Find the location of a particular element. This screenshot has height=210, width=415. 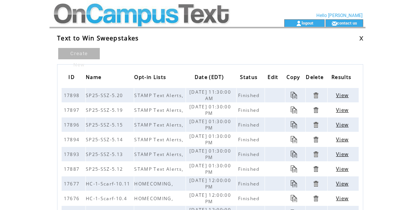

a: logout is located at coordinates (307, 23).